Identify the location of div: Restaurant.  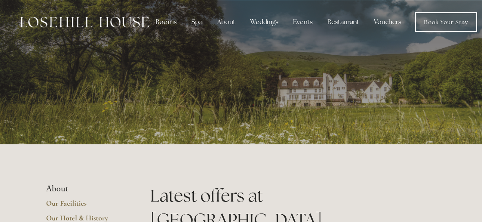
(344, 22).